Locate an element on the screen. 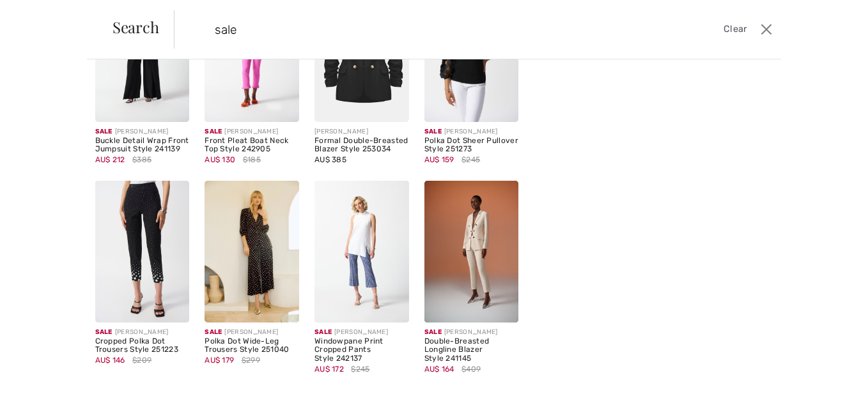  a: Polka Dot Wide-Leg Trousers Style 251040. Black/Vanilla is located at coordinates (252, 252).